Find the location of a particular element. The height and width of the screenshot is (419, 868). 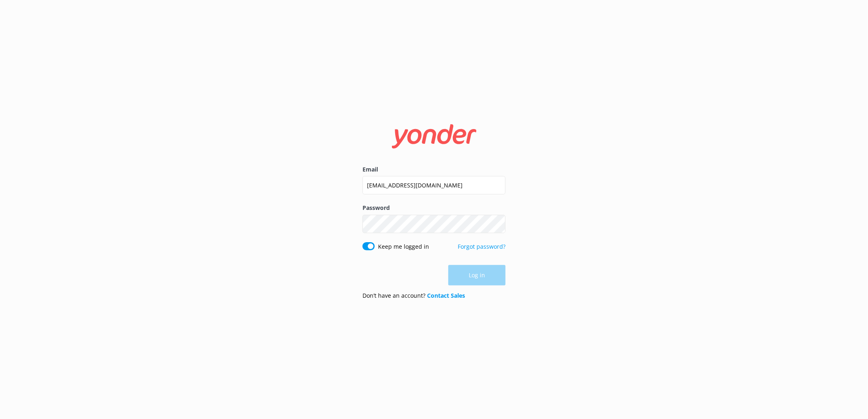

a: Contact Sales is located at coordinates (446, 295).